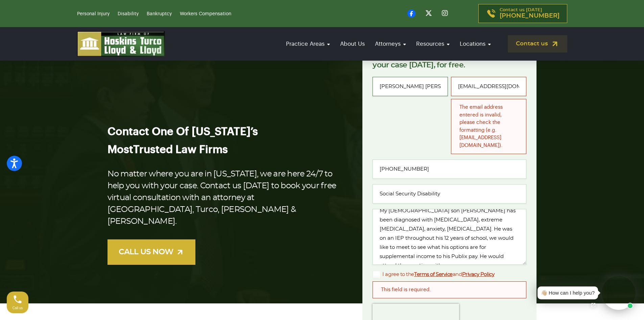 Image resolution: width=644 pixels, height=320 pixels. What do you see at coordinates (151, 251) in the screenshot?
I see `a: CALL US NOW` at bounding box center [151, 251].